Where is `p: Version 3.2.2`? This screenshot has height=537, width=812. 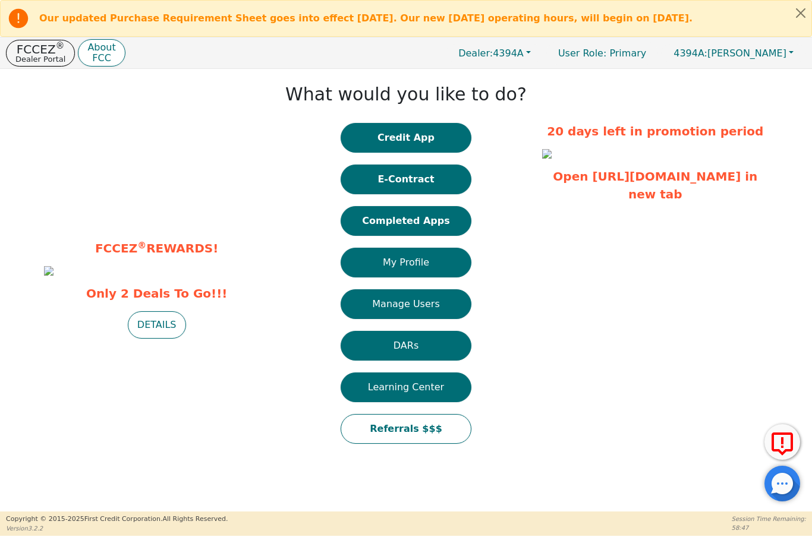
p: Version 3.2.2 is located at coordinates (116, 528).